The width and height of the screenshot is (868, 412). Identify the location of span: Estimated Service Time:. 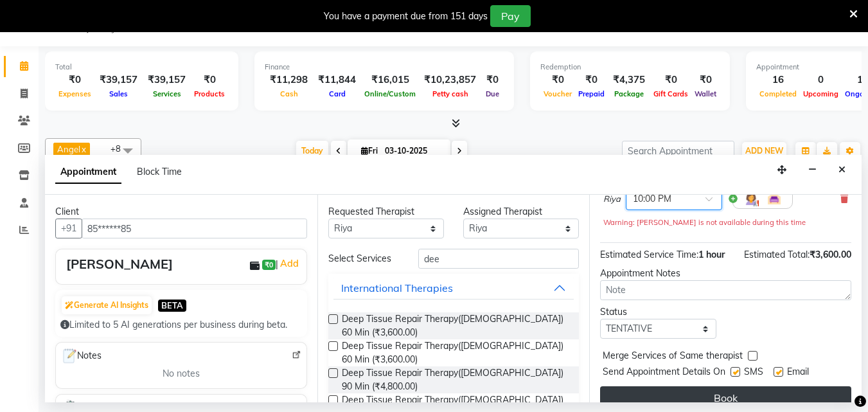
(649, 255).